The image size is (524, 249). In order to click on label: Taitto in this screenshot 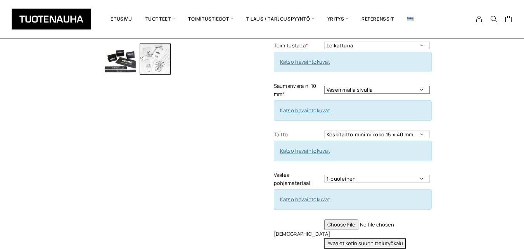, I will do `click(298, 134)`.